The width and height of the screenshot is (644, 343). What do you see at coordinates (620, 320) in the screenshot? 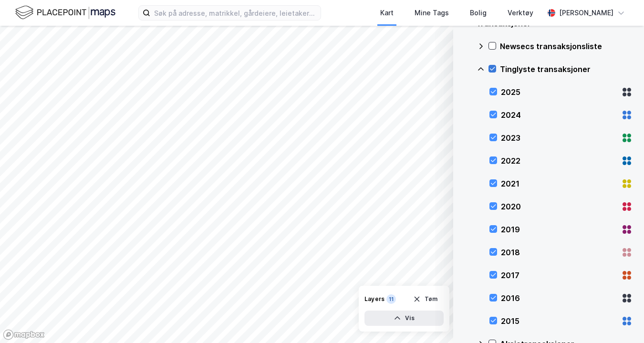
I see `div: Kontrollprogram for chat` at bounding box center [620, 320].